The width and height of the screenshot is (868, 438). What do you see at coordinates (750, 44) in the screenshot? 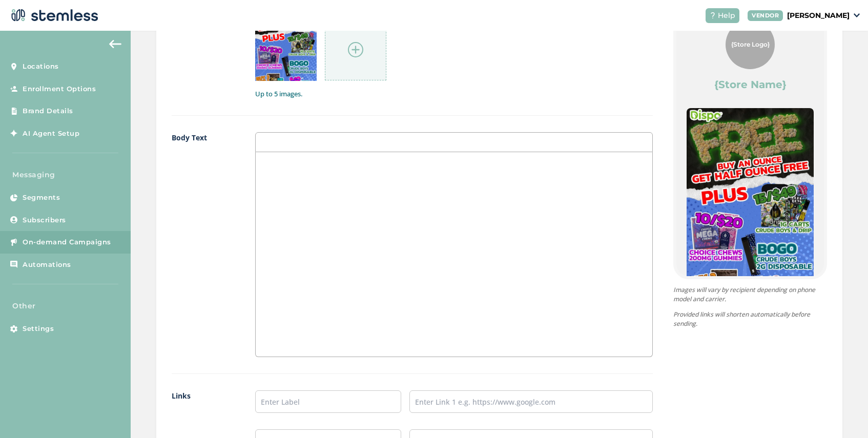
I see `span: {Store Logo}` at bounding box center [750, 44].